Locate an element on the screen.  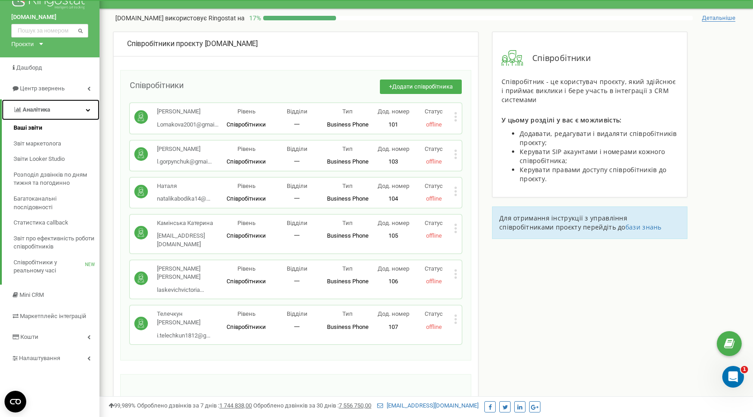
span: Звіт маркетолога is located at coordinates (37, 144).